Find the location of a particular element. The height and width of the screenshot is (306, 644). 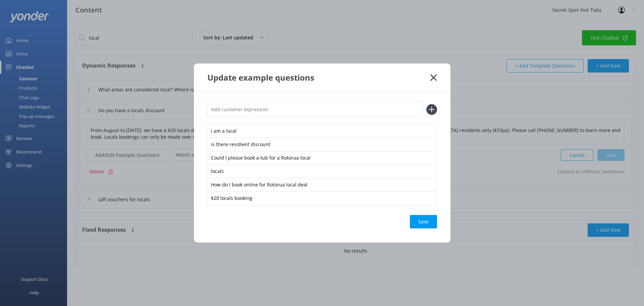

div: i am a local is located at coordinates (322, 132).